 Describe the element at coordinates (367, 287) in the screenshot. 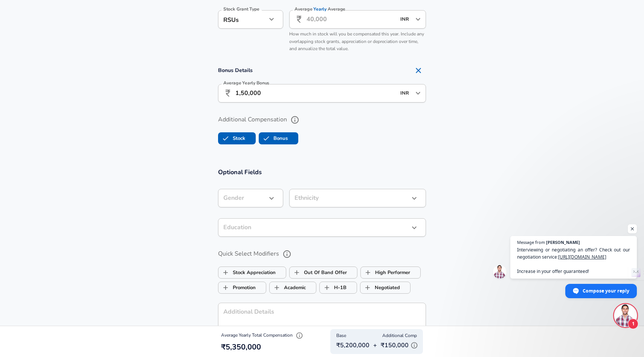

I see `span: Negotiated` at that location.